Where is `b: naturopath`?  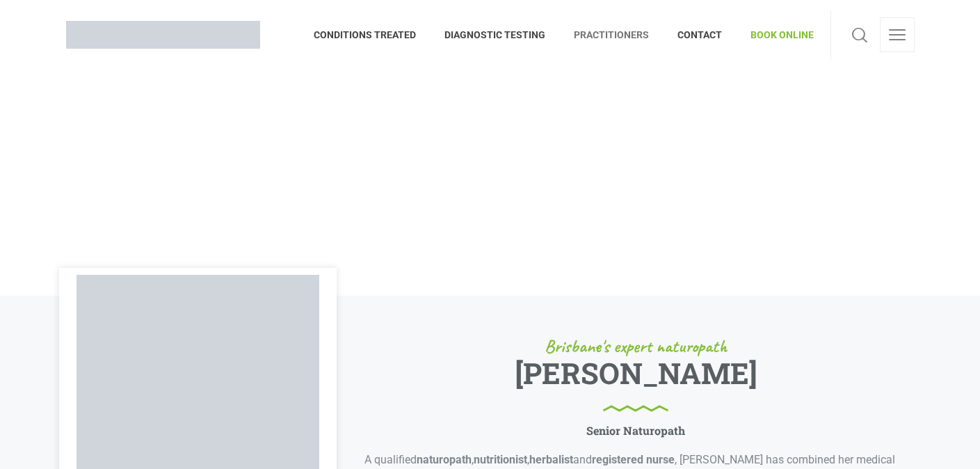
b: naturopath is located at coordinates (443, 459).